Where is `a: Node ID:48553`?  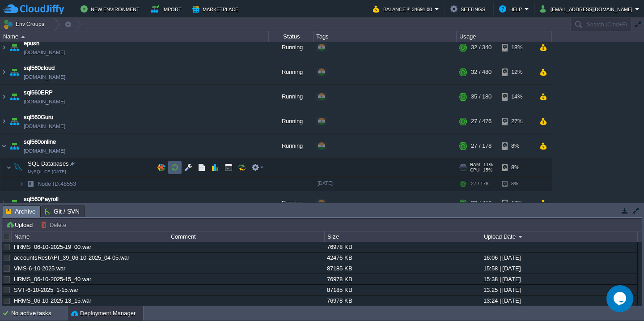 a: Node ID:48553 is located at coordinates (57, 184).